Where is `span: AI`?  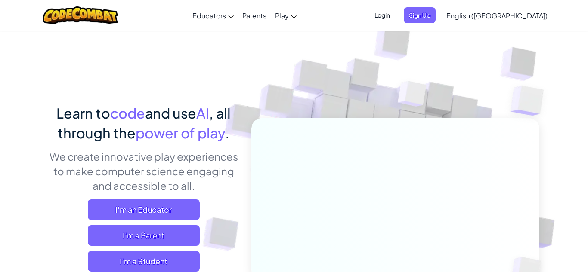 span: AI is located at coordinates (203, 113).